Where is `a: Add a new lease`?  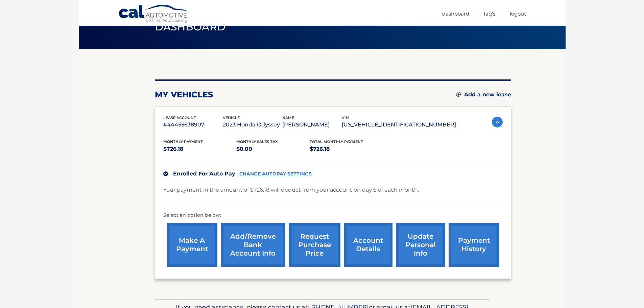
a: Add a new lease is located at coordinates (483, 95).